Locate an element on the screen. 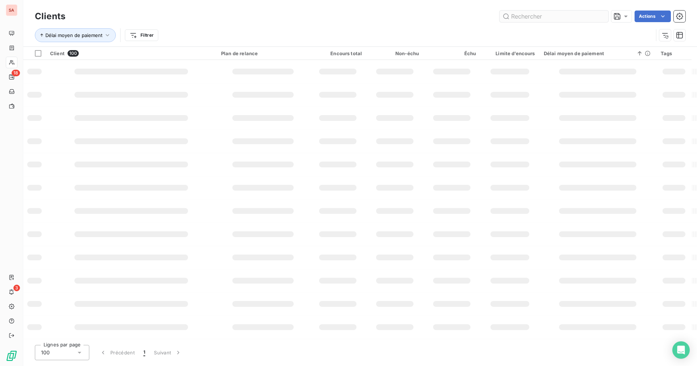 This screenshot has height=366, width=697. span: 1 is located at coordinates (144, 353).